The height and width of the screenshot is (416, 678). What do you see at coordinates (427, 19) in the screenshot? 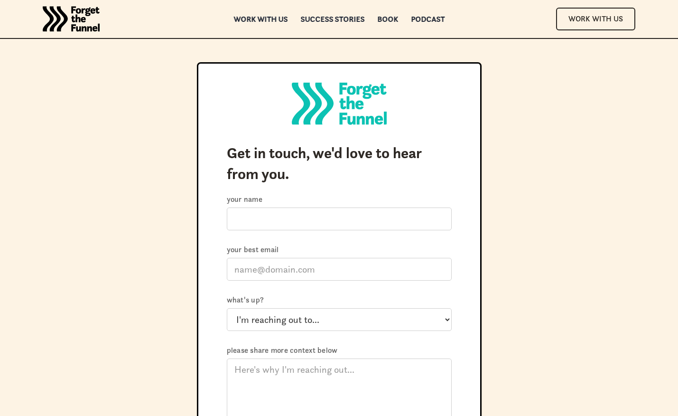
I see `div: Podcast` at bounding box center [427, 19].